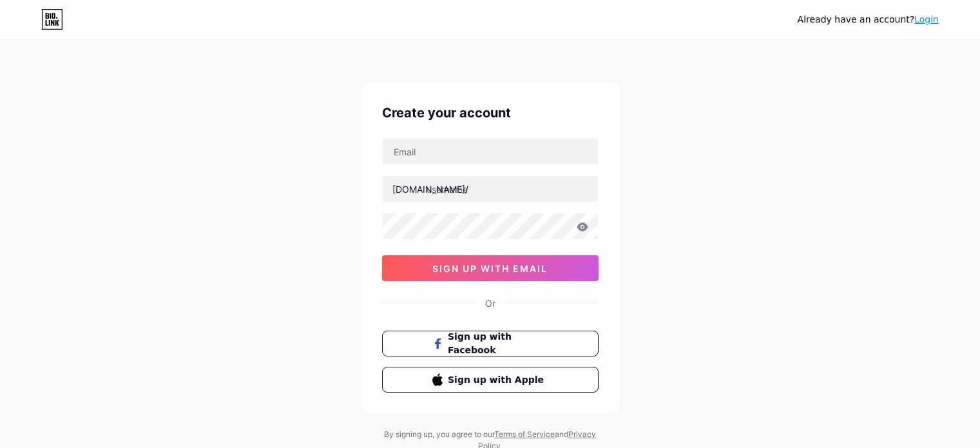  I want to click on button: sign up with email, so click(490, 268).